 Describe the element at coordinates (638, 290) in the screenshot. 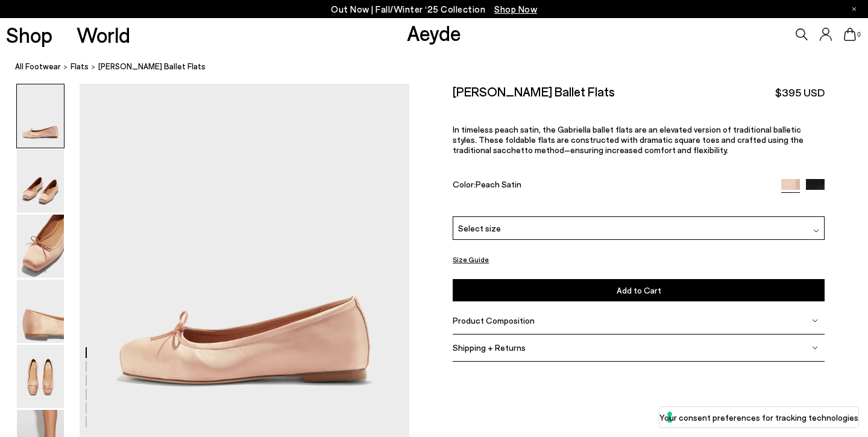

I see `button: Add to Cart` at that location.